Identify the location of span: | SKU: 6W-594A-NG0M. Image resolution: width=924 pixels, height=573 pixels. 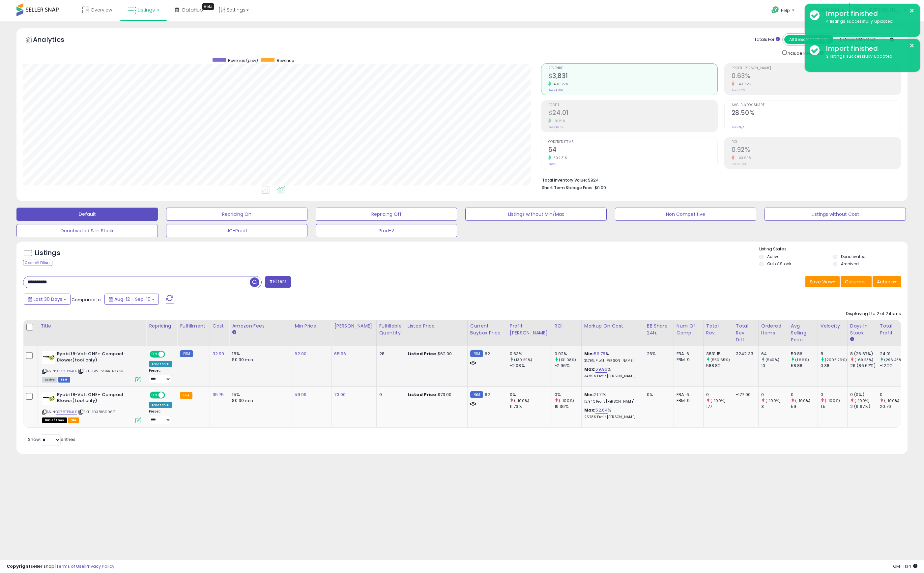
(101, 371).